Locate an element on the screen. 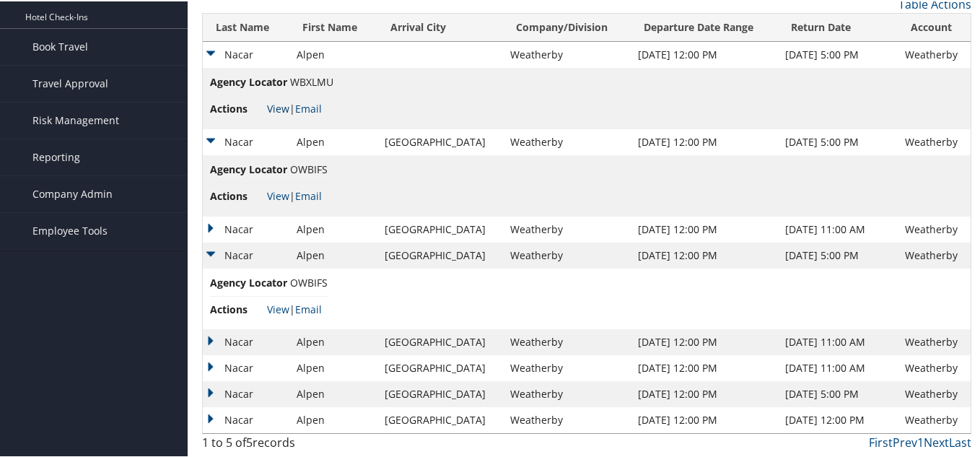  a: Last is located at coordinates (960, 441).